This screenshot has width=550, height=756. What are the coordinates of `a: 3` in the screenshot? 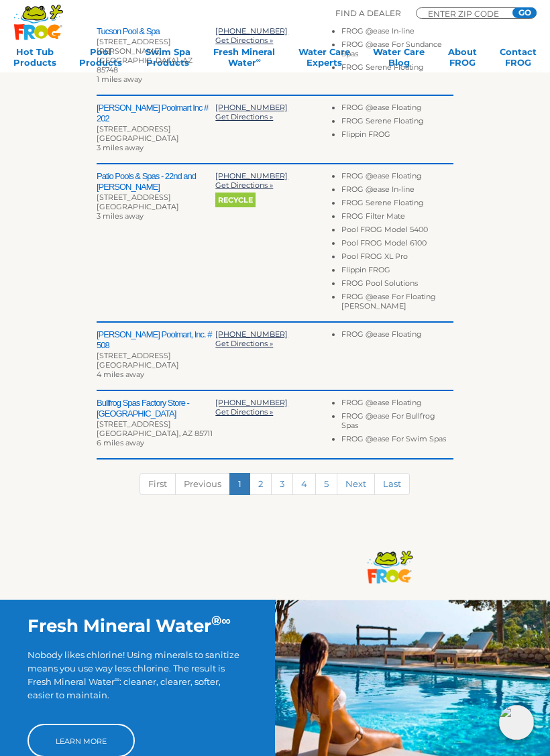 It's located at (282, 483).